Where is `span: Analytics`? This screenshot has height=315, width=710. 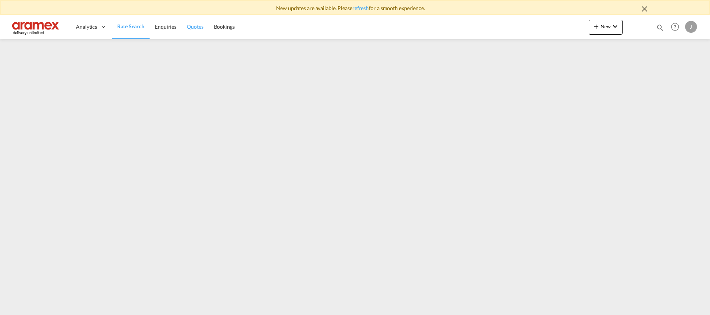 span: Analytics is located at coordinates (86, 27).